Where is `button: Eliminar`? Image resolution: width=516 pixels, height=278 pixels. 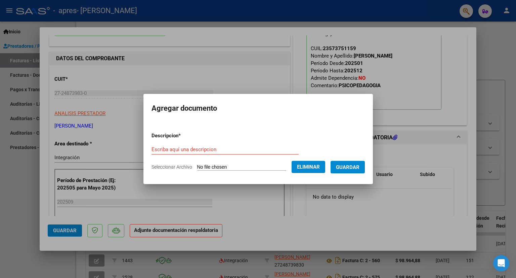
button: Eliminar is located at coordinates (309, 167).